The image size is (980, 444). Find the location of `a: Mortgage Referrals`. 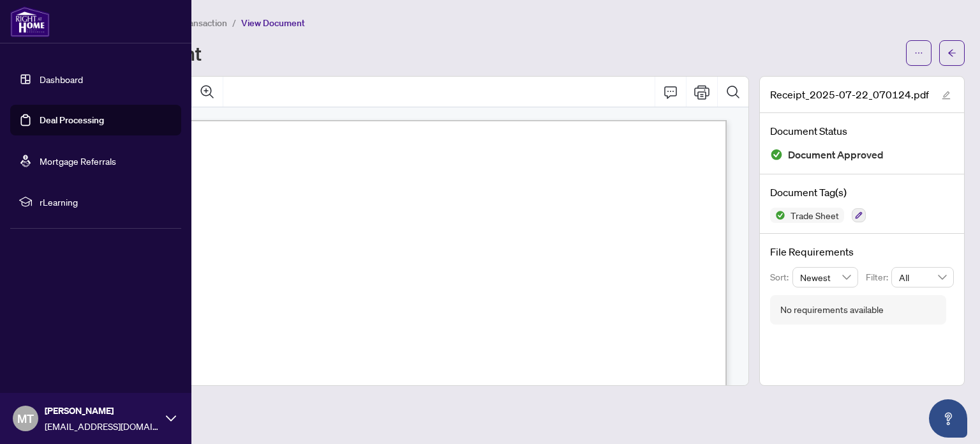

a: Mortgage Referrals is located at coordinates (78, 161).